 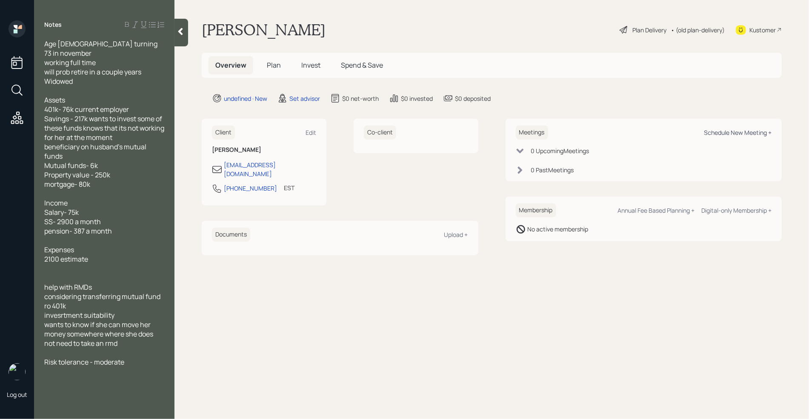 I want to click on span: working full time, so click(x=70, y=63).